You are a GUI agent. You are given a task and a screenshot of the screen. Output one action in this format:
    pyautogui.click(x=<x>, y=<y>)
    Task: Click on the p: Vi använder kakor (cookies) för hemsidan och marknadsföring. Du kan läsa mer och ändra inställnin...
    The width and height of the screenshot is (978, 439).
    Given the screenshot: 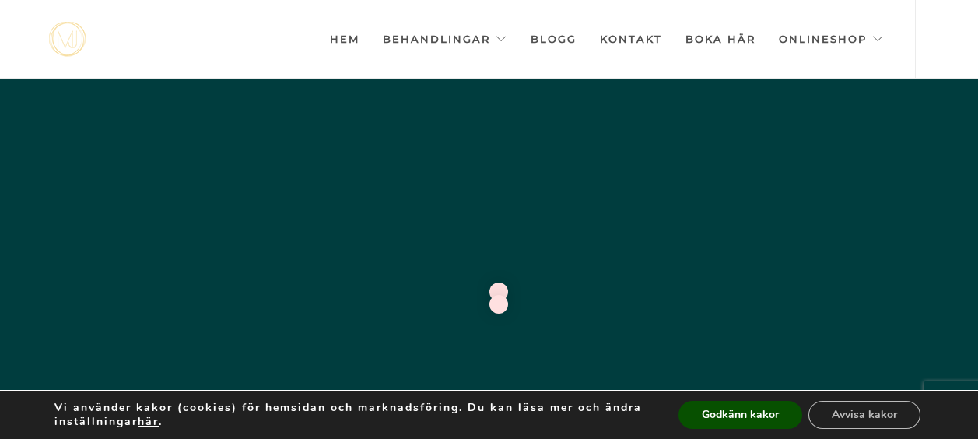 What is the action you would take?
    pyautogui.click(x=350, y=415)
    